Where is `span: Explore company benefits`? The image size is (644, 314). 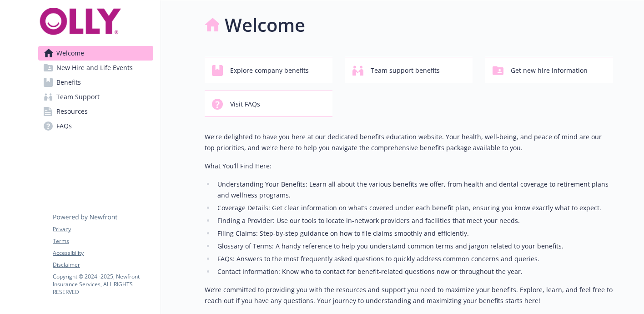
span: Explore company benefits is located at coordinates (269, 71).